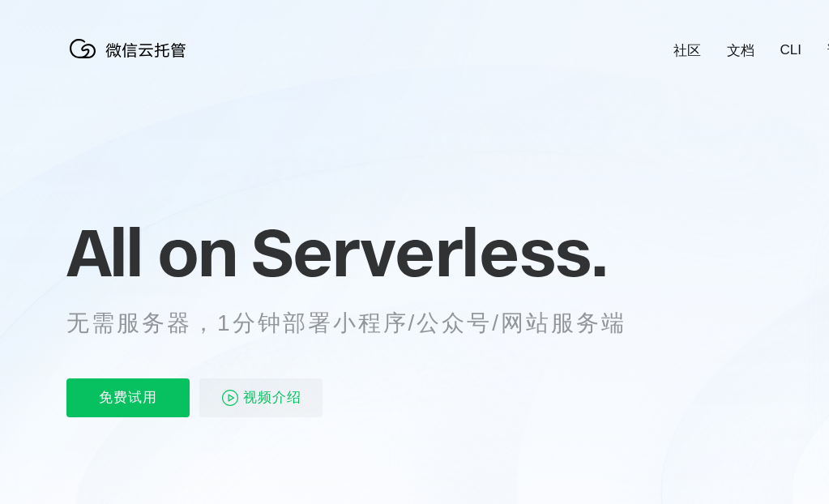 The width and height of the screenshot is (829, 504). What do you see at coordinates (273, 398) in the screenshot?
I see `span: 视频介绍` at bounding box center [273, 398].